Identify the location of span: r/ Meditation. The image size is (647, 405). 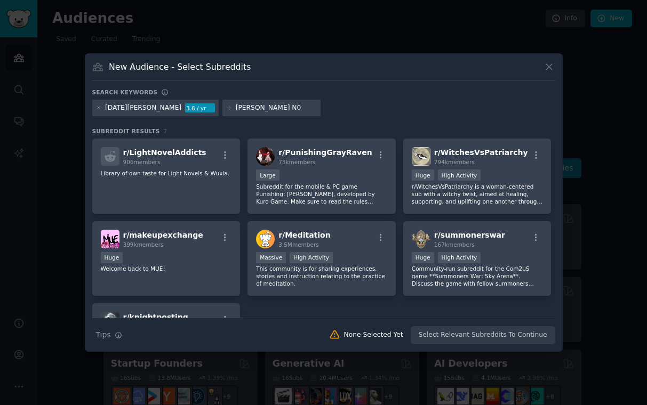
(305, 235).